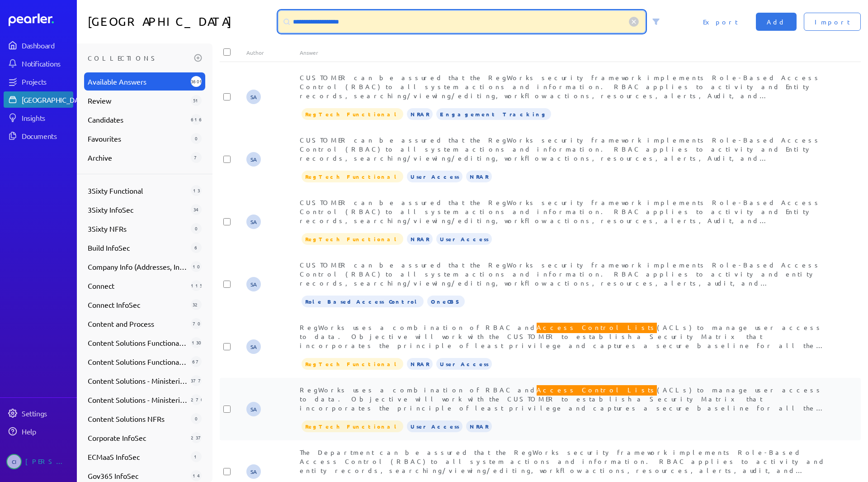  What do you see at coordinates (138, 229) in the screenshot?
I see `span: 3Sixty NFRs` at bounding box center [138, 229].